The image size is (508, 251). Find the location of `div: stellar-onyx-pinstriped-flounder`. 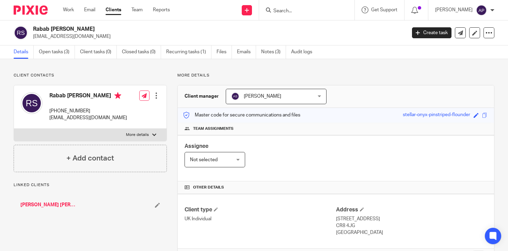

div: stellar-onyx-pinstriped-flounder is located at coordinates (437, 115).